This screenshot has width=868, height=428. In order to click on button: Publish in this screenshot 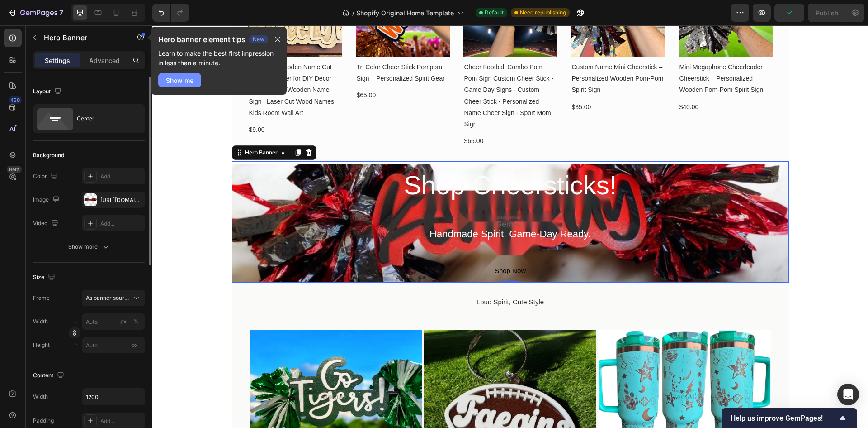, I will do `click(827, 13)`.